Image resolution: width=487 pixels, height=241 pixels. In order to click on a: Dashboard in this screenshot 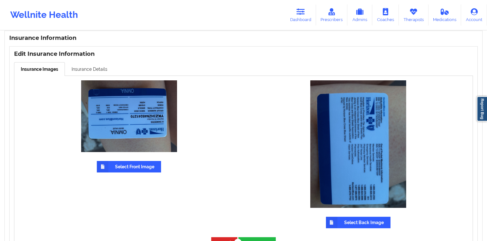, I will do `click(301, 15)`.